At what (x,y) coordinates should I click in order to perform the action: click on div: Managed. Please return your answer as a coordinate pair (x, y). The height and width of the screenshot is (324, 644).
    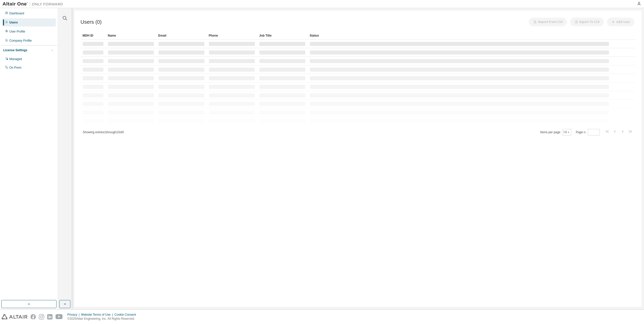
    Looking at the image, I should click on (16, 59).